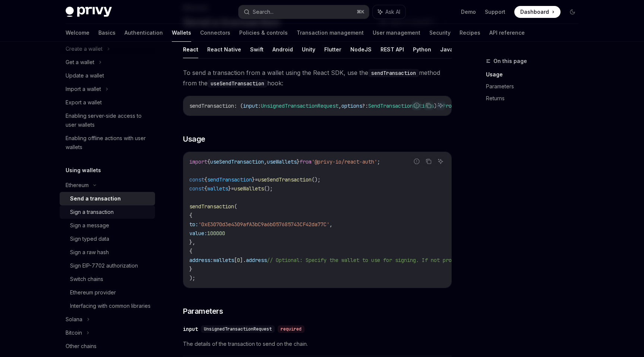 The image size is (644, 357). What do you see at coordinates (83, 170) in the screenshot?
I see `h5: Using wallets` at bounding box center [83, 170].